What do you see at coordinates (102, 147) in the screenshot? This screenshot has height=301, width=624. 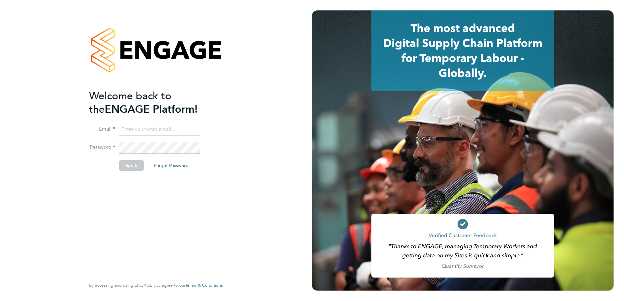 I see `label: Password` at bounding box center [102, 147].